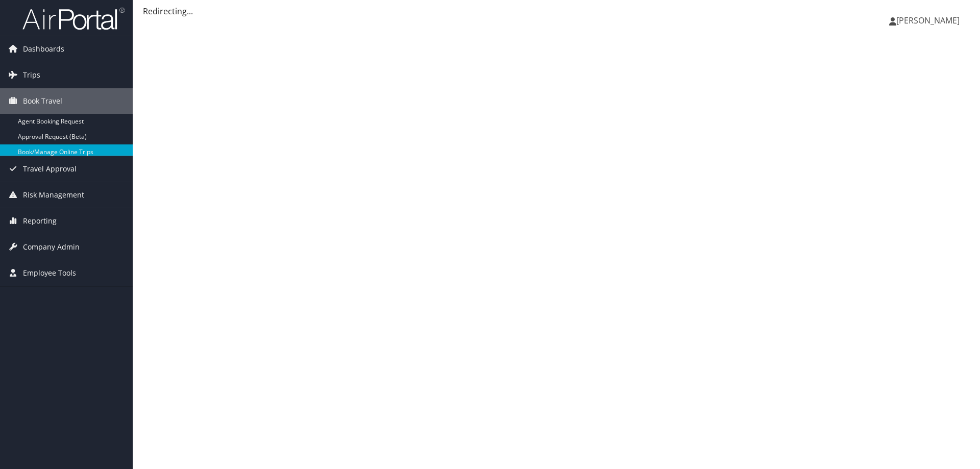 The image size is (980, 469). What do you see at coordinates (49, 273) in the screenshot?
I see `span: Employee Tools` at bounding box center [49, 273].